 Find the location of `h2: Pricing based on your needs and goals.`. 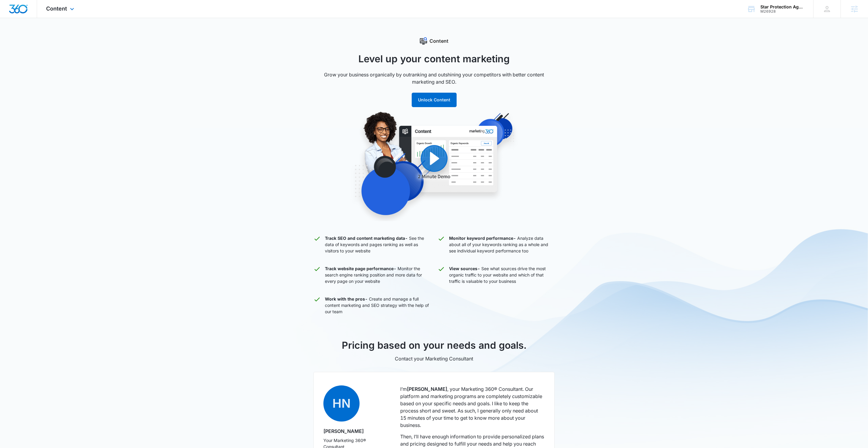

h2: Pricing based on your needs and goals. is located at coordinates (434, 345).